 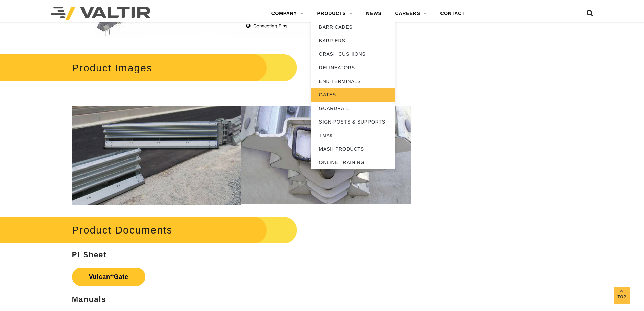 I want to click on a: PRODUCTS, so click(x=336, y=13).